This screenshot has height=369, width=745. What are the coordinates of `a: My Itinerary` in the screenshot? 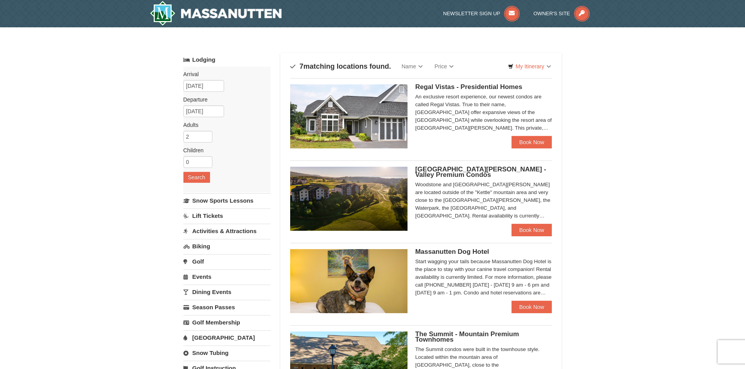 It's located at (529, 66).